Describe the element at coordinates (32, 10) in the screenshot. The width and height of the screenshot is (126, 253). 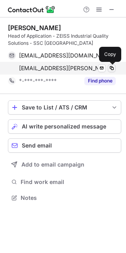
I see `img: ContactOut v5.3.10` at that location.